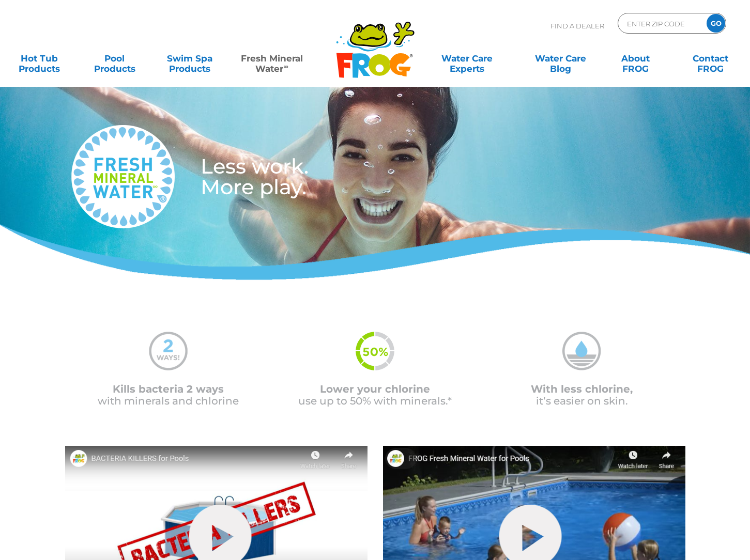  Describe the element at coordinates (189, 58) in the screenshot. I see `a: Swim SpaProducts` at that location.